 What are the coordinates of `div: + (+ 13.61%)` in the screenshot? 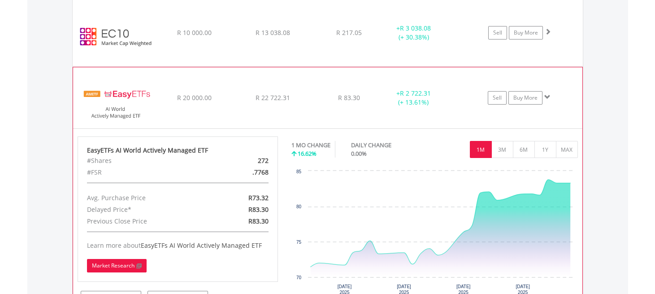 It's located at (413, 98).